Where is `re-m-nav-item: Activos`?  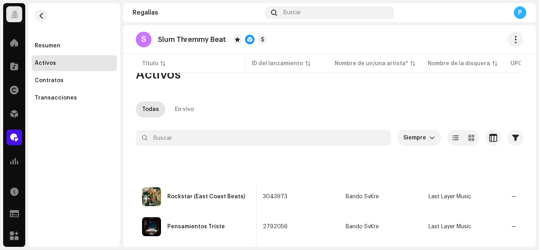
re-m-nav-item: Activos is located at coordinates (74, 63).